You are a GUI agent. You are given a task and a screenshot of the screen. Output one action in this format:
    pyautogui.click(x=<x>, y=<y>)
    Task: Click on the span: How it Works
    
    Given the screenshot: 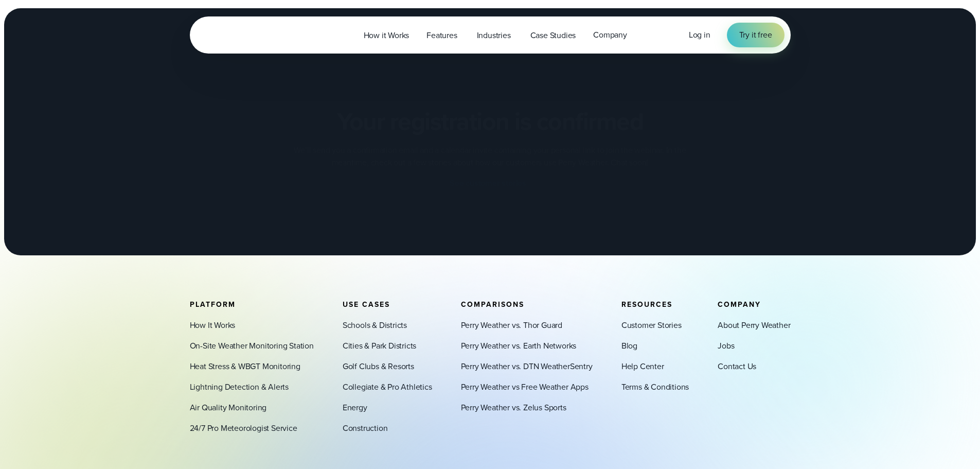 What is the action you would take?
    pyautogui.click(x=386, y=36)
    